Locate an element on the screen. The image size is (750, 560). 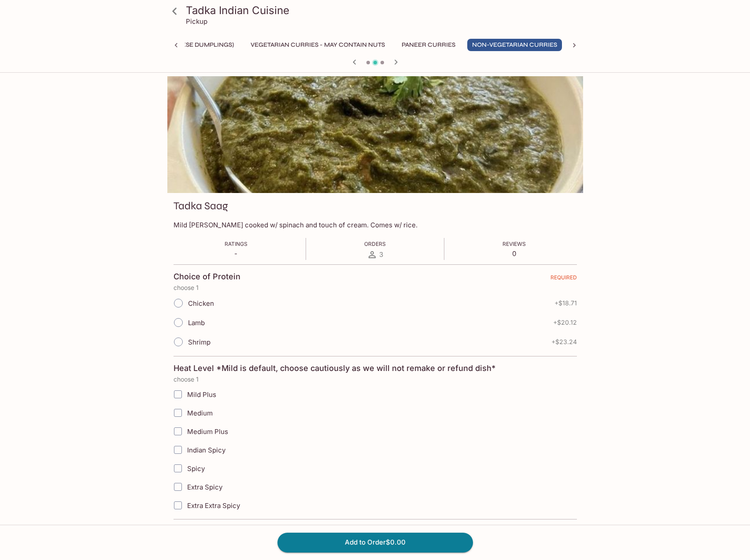
span: REQUIRED is located at coordinates (564, 279).